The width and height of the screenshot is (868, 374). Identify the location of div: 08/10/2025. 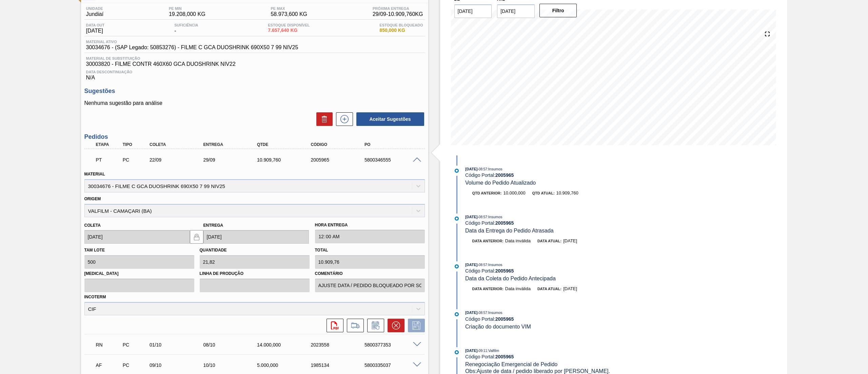
(232, 345).